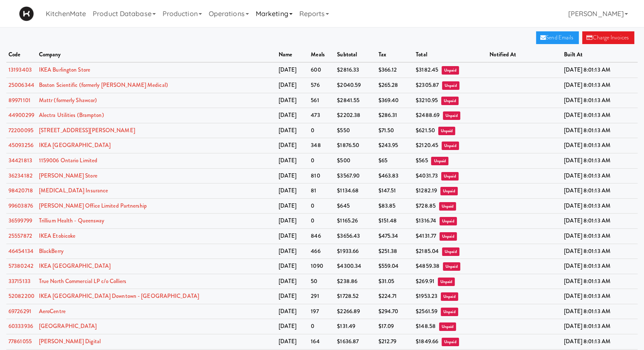  Describe the element at coordinates (356, 236) in the screenshot. I see `td: $3656.43` at that location.